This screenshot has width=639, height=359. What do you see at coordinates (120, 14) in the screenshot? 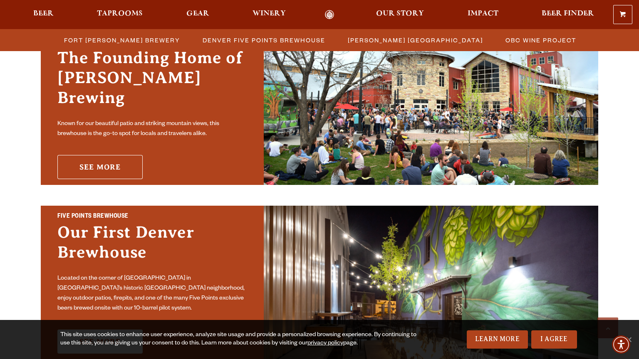
I see `span: Taprooms` at bounding box center [120, 14].